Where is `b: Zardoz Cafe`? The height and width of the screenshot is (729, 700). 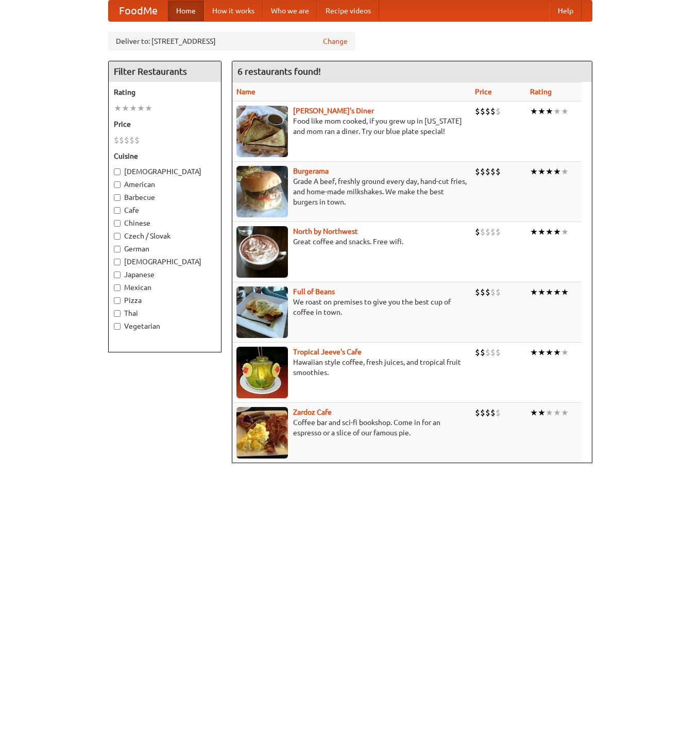
b: Zardoz Cafe is located at coordinates (313, 412).